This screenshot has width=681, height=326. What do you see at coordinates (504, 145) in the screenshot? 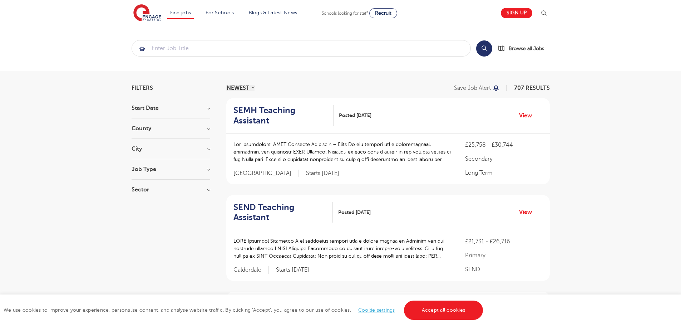
I see `p: £25,758 - £30,744` at bounding box center [504, 145].